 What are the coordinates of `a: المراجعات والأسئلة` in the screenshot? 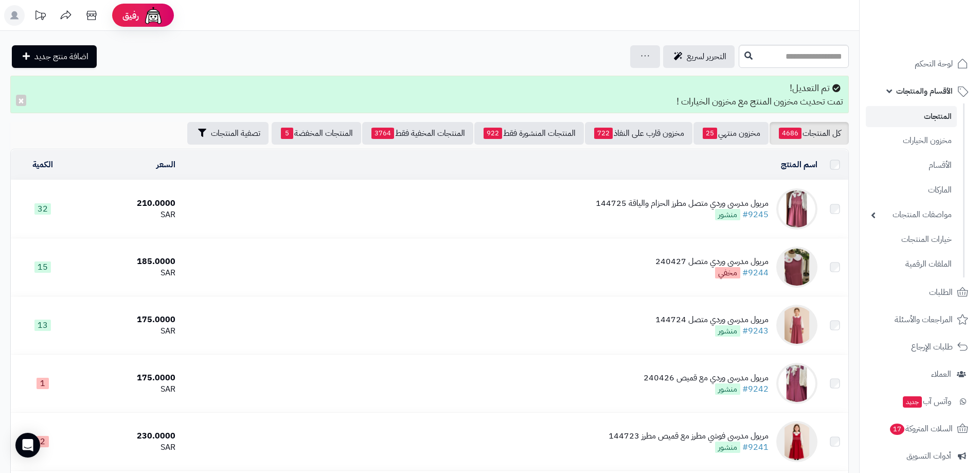 It's located at (920, 319).